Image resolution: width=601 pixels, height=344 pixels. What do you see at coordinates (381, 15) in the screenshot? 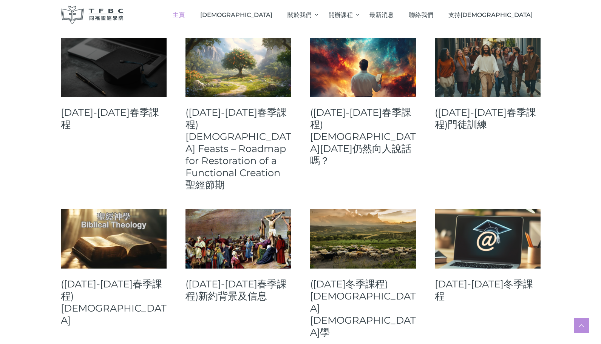
I see `a: 最新消息` at bounding box center [381, 15].